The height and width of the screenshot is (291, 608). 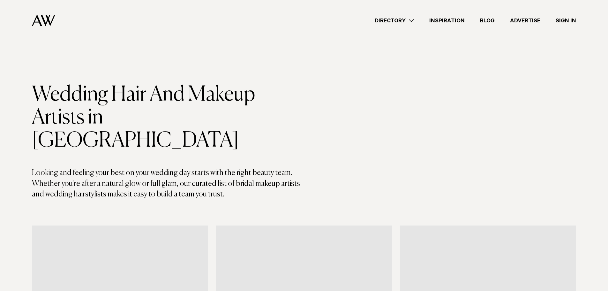 What do you see at coordinates (525, 20) in the screenshot?
I see `a: Advertise` at bounding box center [525, 20].